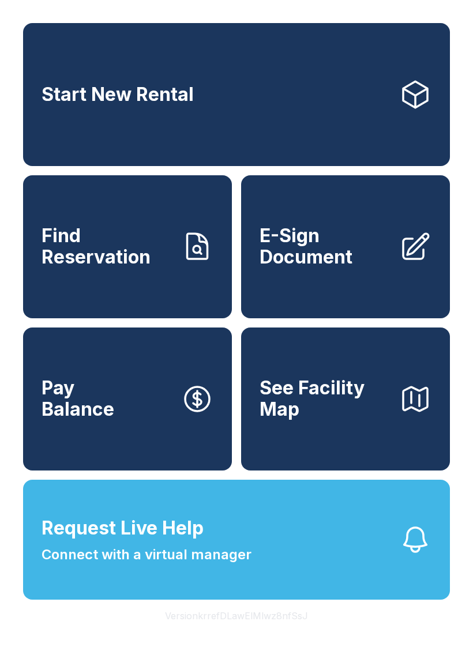 This screenshot has height=655, width=473. Describe the element at coordinates (237, 540) in the screenshot. I see `button: Request Live HelpConnect with a virtual manager` at that location.